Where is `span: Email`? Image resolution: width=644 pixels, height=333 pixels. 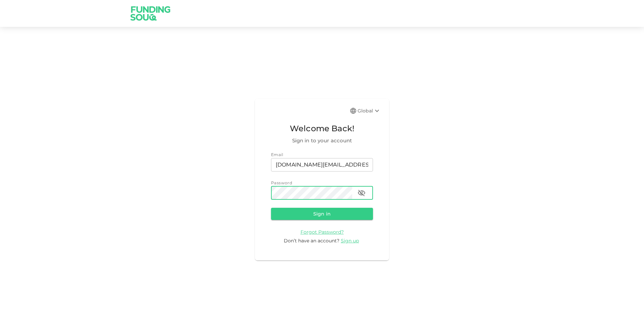
span: Email is located at coordinates (277, 155).